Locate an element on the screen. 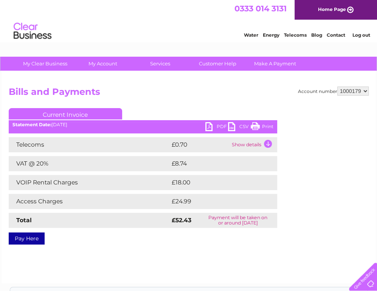  a: Log out is located at coordinates (361, 35).